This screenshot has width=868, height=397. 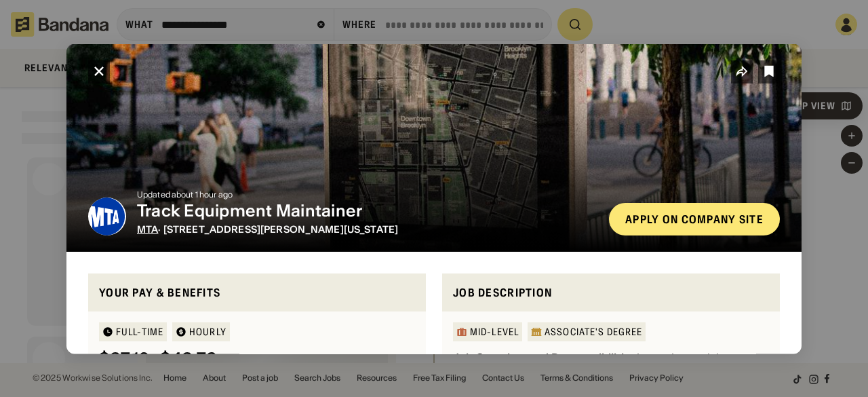 I want to click on div: Mid-Level, so click(x=494, y=332).